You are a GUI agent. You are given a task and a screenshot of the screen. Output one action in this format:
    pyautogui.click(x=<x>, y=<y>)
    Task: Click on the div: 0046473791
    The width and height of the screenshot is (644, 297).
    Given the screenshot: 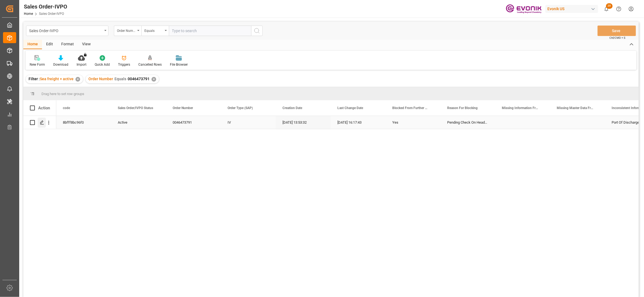 What is the action you would take?
    pyautogui.click(x=194, y=122)
    